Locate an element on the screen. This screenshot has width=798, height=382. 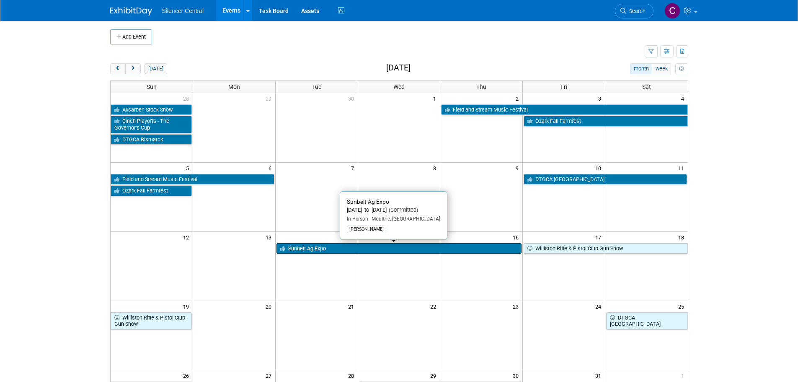
span: 24 is located at coordinates (599, 306).